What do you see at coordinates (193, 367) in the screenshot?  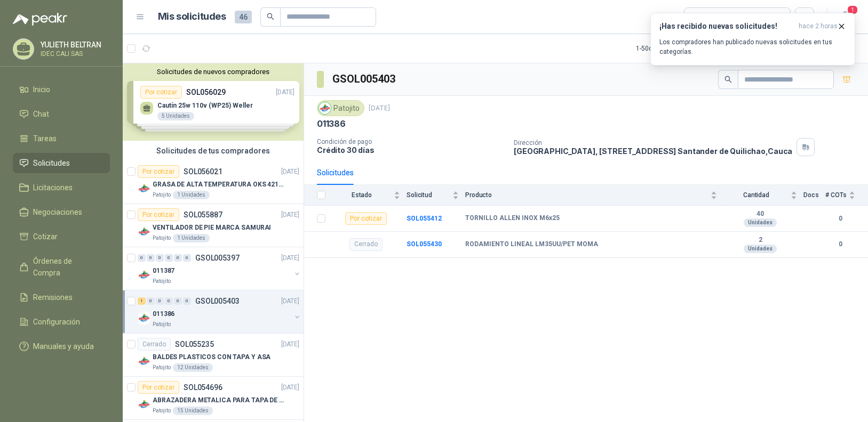 I see `div: 12 Unidades` at bounding box center [193, 367].